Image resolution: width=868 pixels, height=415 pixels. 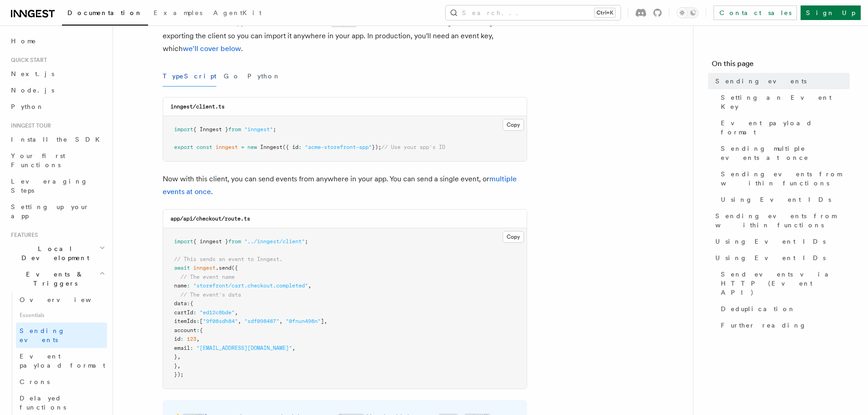 I want to click on a: Leveraging Steps, so click(x=57, y=186).